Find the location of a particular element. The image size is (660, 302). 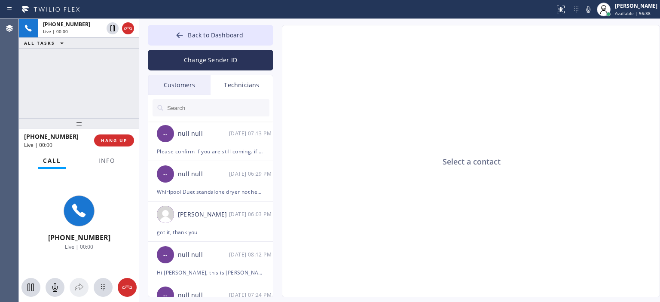

div: 03/24/2025 9:13 AM is located at coordinates (251, 133).